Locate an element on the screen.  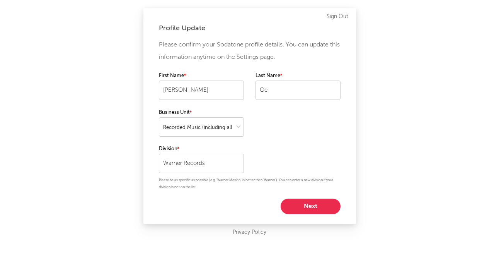
label: First Name is located at coordinates (201, 76).